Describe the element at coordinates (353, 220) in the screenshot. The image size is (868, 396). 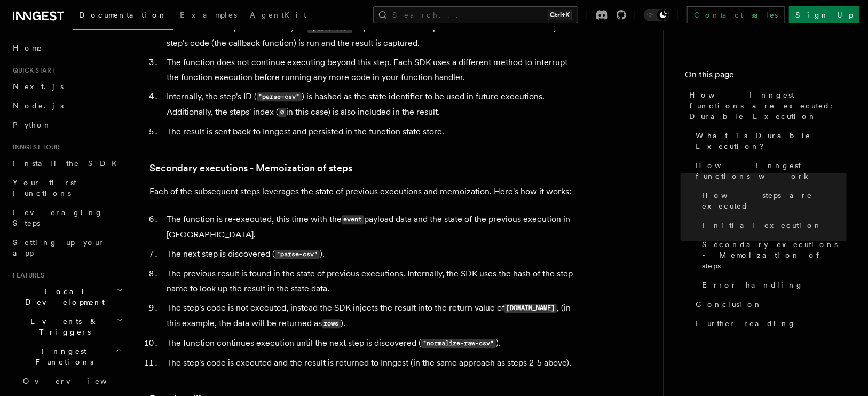
I see `code: event` at that location.